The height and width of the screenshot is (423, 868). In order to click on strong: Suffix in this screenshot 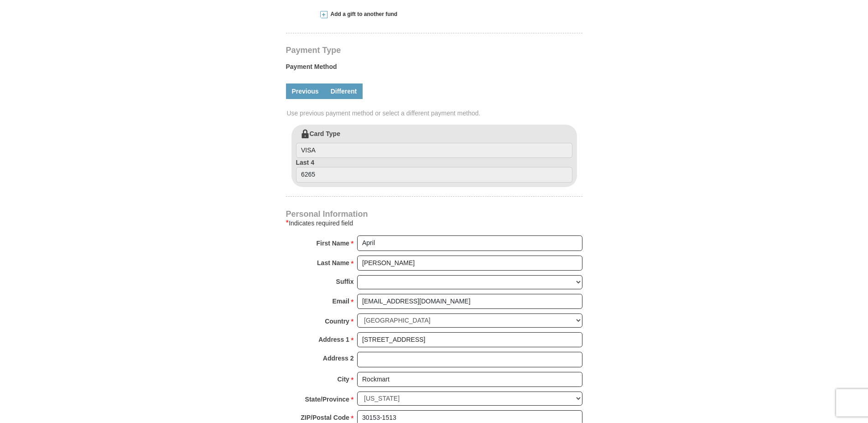, I will do `click(345, 281)`.